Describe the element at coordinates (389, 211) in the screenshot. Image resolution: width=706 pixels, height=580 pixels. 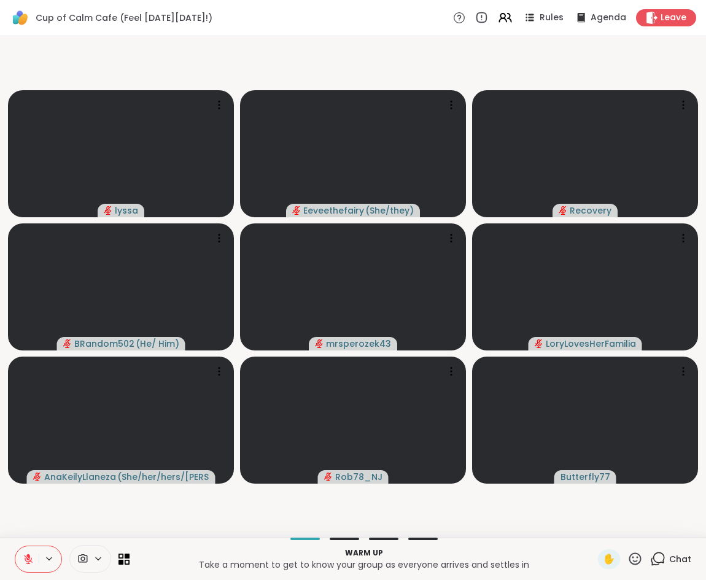
I see `span: ( She/they )` at that location.